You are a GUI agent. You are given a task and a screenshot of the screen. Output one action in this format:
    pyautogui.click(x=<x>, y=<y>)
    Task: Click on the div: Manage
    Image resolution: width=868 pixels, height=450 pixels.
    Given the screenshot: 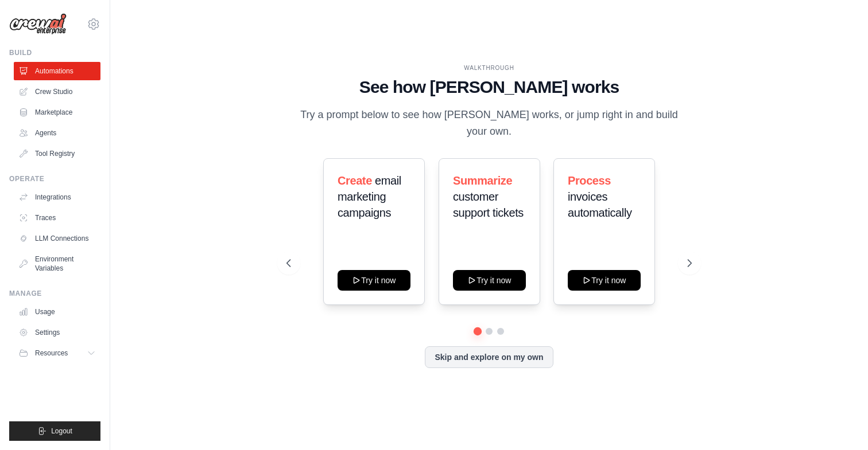 What is the action you would take?
    pyautogui.click(x=54, y=294)
    